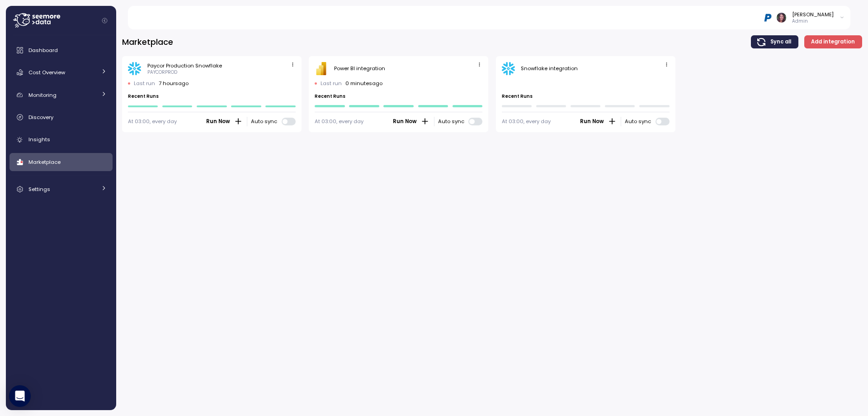  I want to click on button: Sync all, so click(774, 41).